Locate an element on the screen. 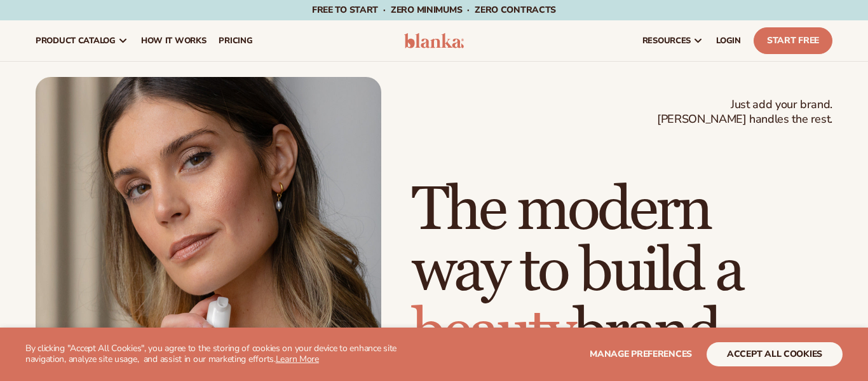  button: Manage preferences is located at coordinates (640, 354).